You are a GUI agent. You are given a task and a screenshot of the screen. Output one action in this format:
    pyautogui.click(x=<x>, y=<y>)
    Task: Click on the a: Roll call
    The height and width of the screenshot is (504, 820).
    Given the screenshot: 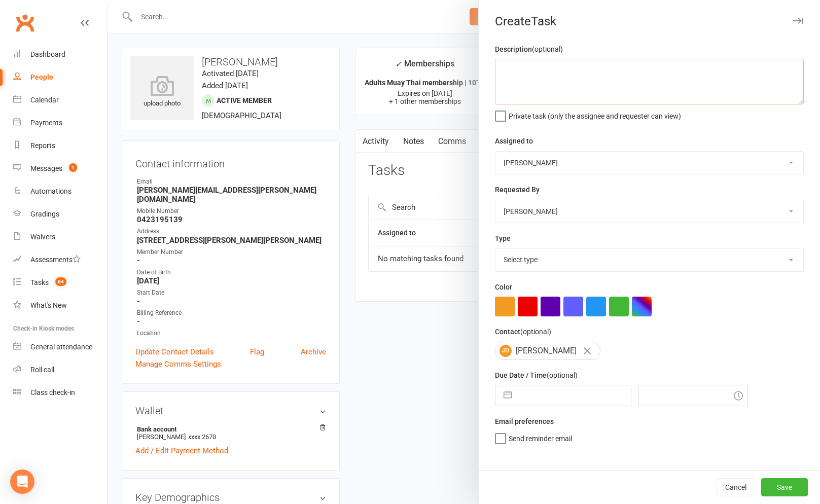 What is the action you would take?
    pyautogui.click(x=60, y=370)
    